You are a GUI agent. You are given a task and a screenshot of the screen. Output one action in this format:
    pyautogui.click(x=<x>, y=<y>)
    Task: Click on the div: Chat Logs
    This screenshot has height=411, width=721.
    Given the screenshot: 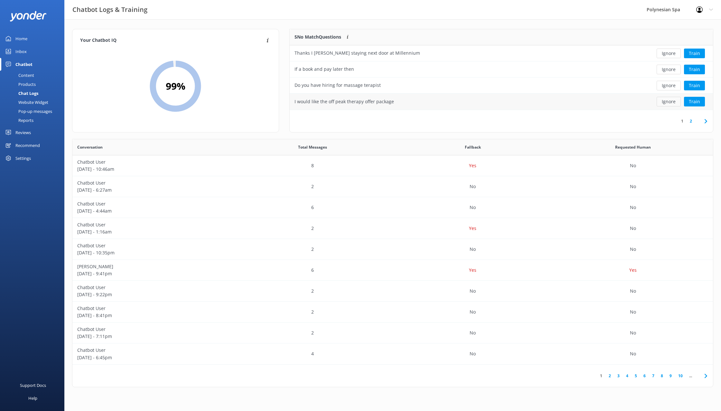 What is the action you would take?
    pyautogui.click(x=21, y=93)
    